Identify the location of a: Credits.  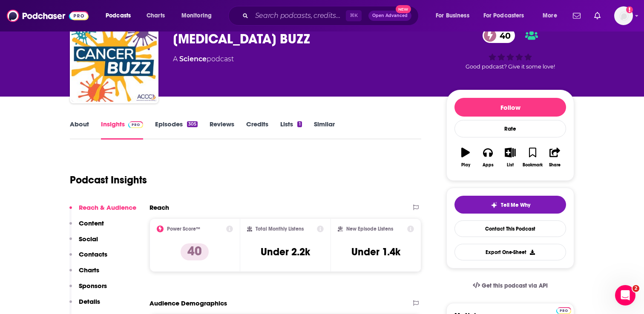
(257, 130).